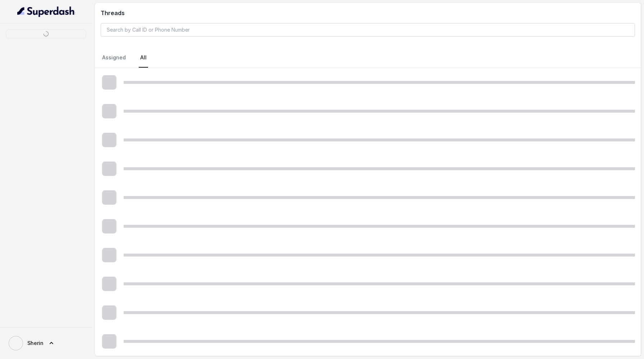  Describe the element at coordinates (143, 58) in the screenshot. I see `a: All` at that location.